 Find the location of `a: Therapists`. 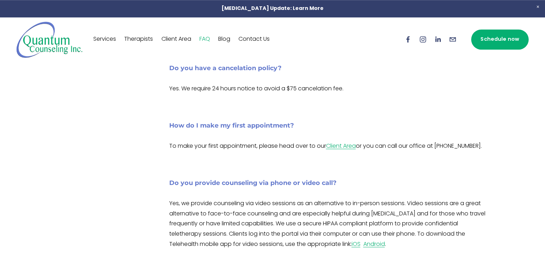

a: Therapists is located at coordinates (138, 39).